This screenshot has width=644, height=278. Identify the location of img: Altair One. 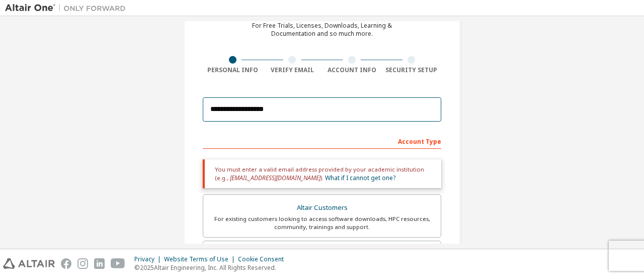
(68, 8).